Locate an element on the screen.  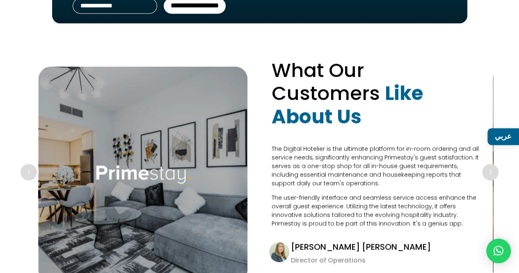
div: Previous slide is located at coordinates (29, 172).